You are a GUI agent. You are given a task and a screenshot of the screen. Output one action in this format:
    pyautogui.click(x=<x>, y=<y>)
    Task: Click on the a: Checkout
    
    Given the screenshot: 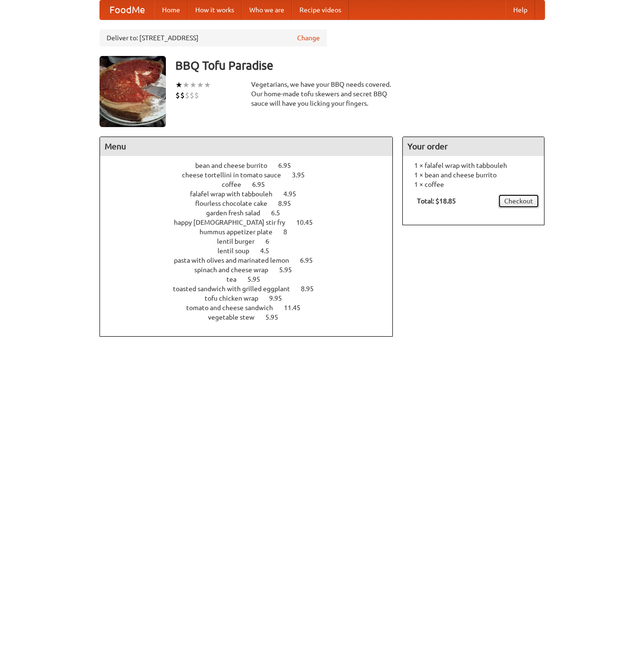 What is the action you would take?
    pyautogui.click(x=518, y=201)
    